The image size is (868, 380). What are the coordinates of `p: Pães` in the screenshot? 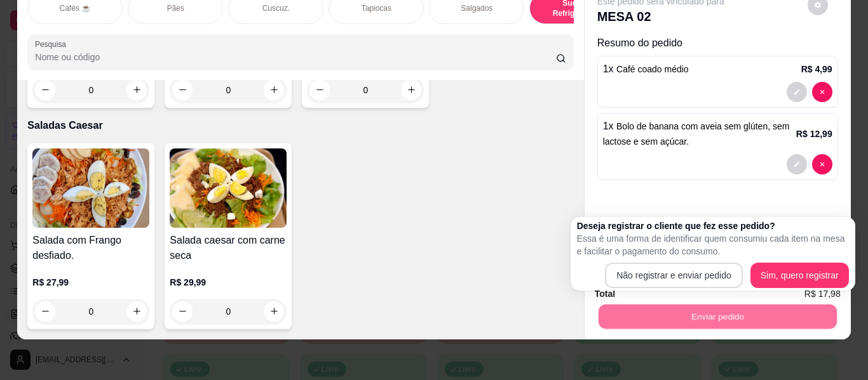 It's located at (176, 9).